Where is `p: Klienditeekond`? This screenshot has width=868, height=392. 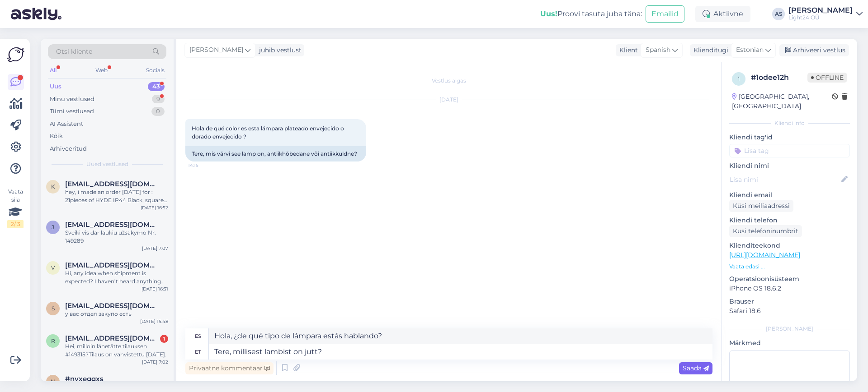 p: Klienditeekond is located at coordinates (789, 246).